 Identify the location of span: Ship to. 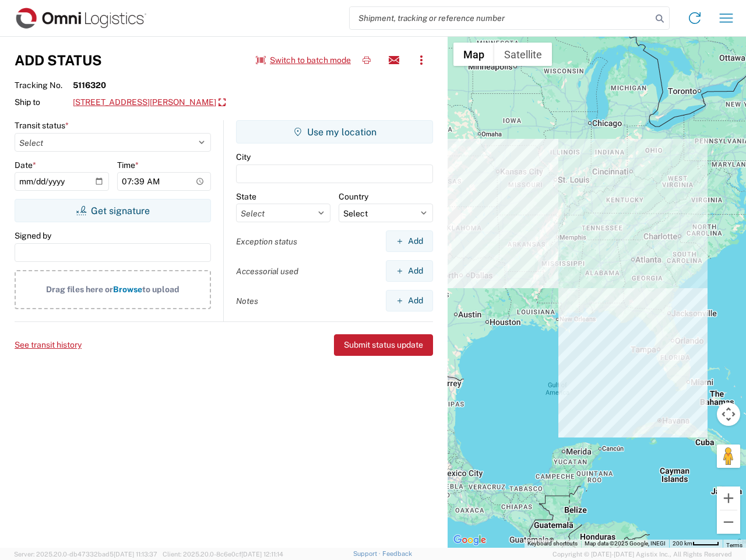
(44, 102).